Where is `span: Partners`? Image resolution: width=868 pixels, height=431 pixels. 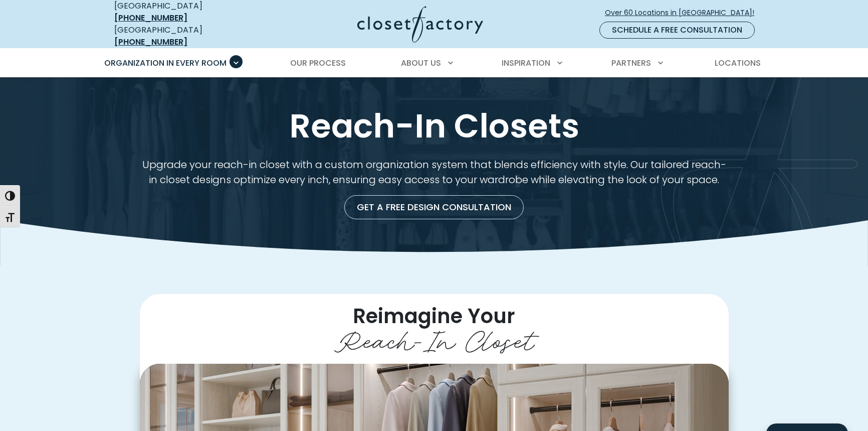
span: Partners is located at coordinates (631, 63).